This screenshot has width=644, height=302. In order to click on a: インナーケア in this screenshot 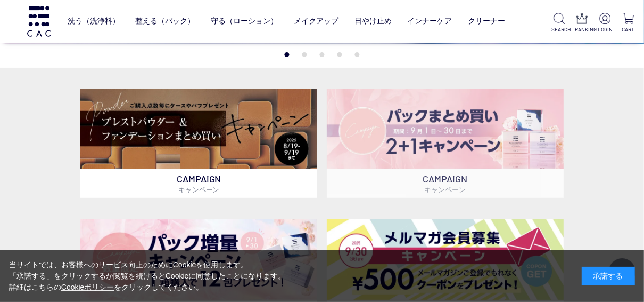, I will do `click(430, 21)`.